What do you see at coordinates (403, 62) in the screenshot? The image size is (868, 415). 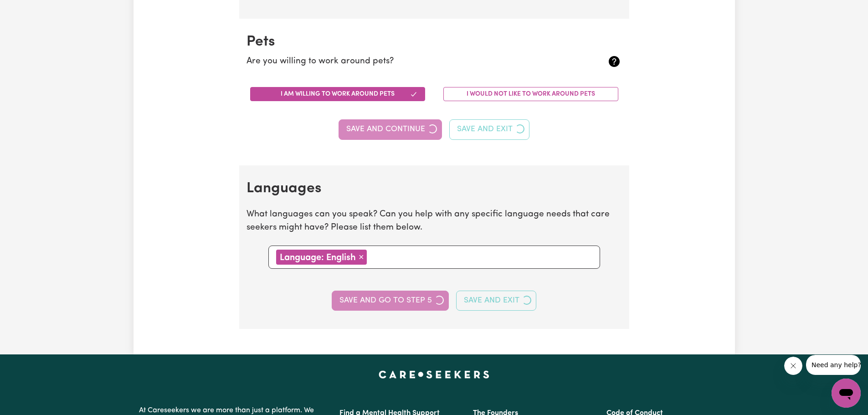 I see `p: Are you willing to work around pets?` at bounding box center [403, 62].